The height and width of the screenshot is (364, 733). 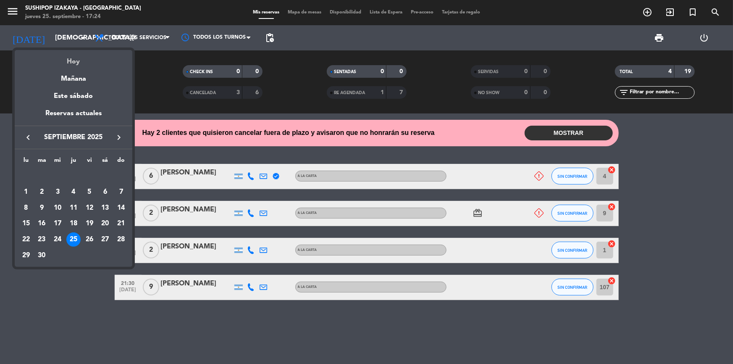 What do you see at coordinates (42, 255) in the screenshot?
I see `td: 30 de septiembre de 2025` at bounding box center [42, 255].